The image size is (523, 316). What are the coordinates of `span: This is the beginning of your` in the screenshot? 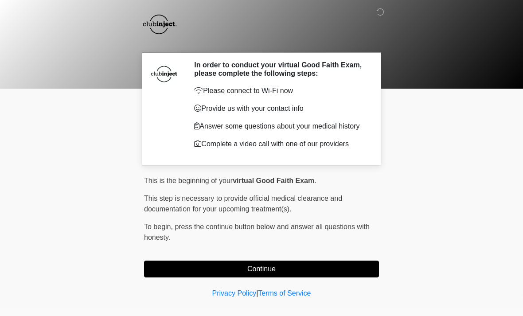 It's located at (188, 180).